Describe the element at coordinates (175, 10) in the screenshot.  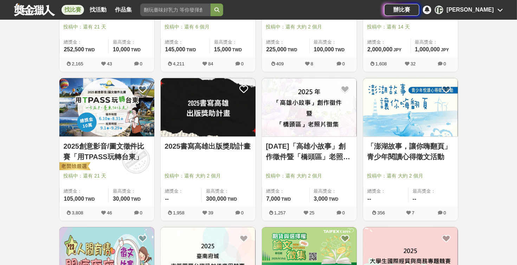
I see `input: 翻玩臺味好乳力 等你發揮創意！` at that location.